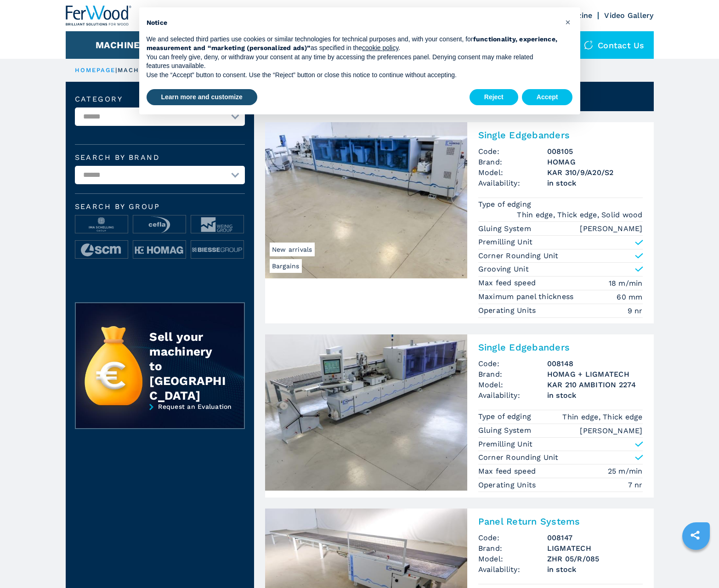 The height and width of the screenshot is (588, 719). Describe the element at coordinates (595, 364) in the screenshot. I see `h3: 008148` at that location.